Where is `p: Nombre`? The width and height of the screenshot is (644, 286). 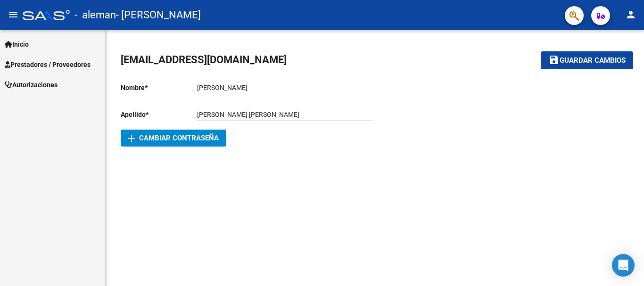 p: Nombre is located at coordinates (159, 88).